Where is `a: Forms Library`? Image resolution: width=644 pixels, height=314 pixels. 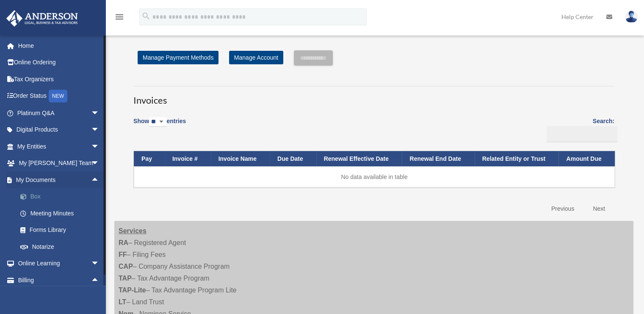 a: Forms Library is located at coordinates (62, 230).